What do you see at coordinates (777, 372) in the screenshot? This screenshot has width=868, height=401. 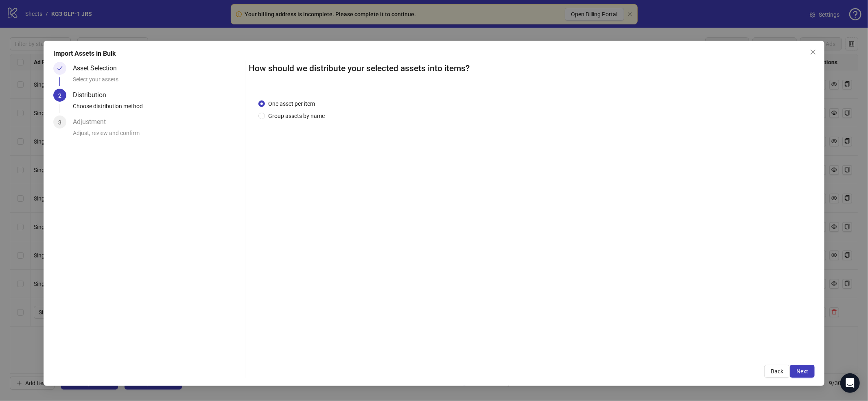 I see `button: Back` at bounding box center [777, 372].